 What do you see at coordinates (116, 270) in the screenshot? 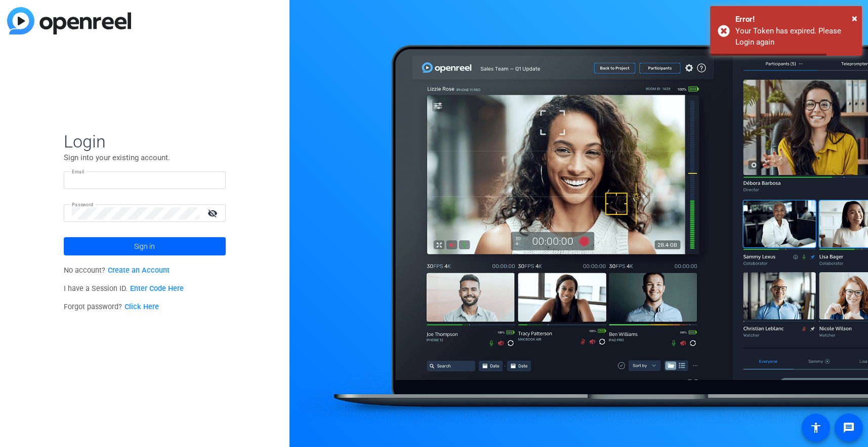
I see `span: No account?` at bounding box center [116, 270].